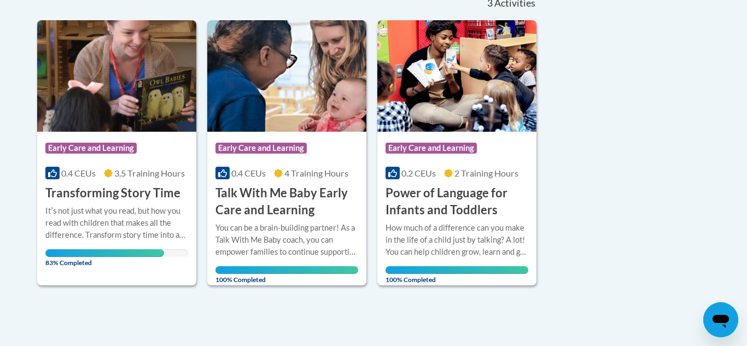  I want to click on span: 4 Training Hours, so click(316, 173).